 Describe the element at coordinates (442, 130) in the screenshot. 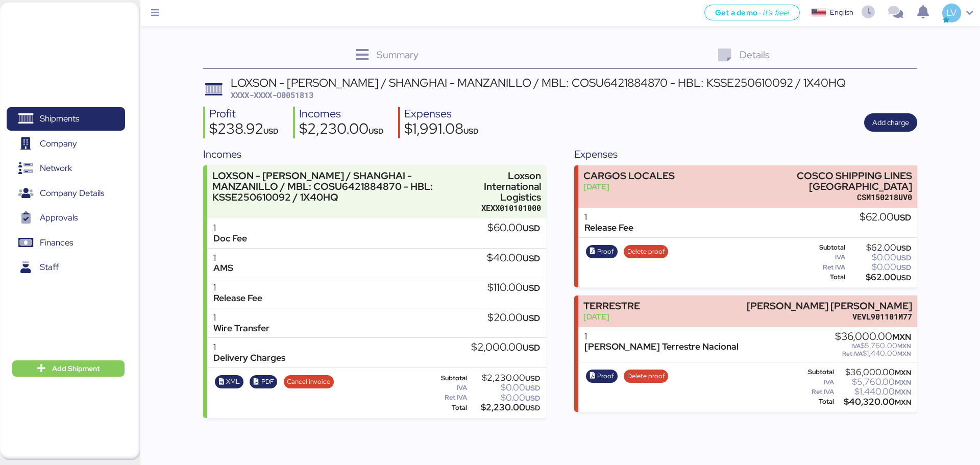

I see `div: $1,991.08` at that location.